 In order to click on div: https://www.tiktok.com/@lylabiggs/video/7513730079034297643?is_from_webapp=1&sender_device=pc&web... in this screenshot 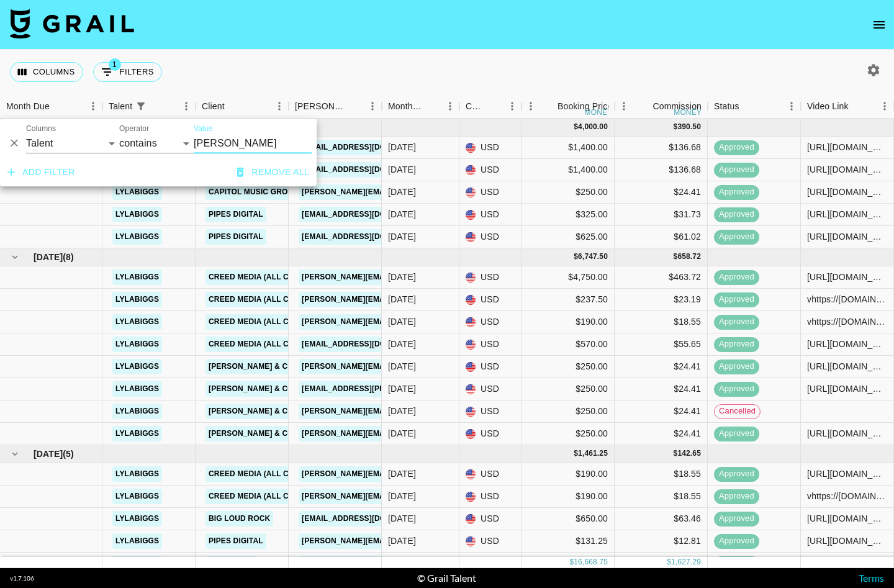, I will do `click(846, 344)`.